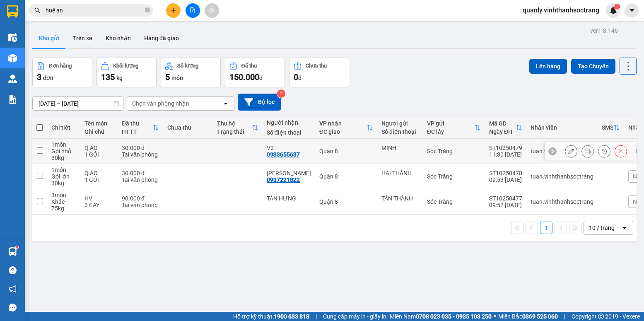 The height and width of the screenshot is (321, 644). I want to click on div: ST10250478, so click(506, 173).